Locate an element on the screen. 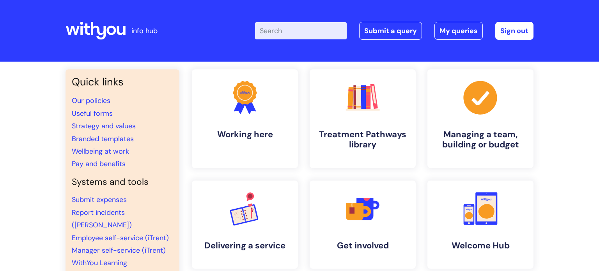  h4: Delivering a service is located at coordinates (245, 246).